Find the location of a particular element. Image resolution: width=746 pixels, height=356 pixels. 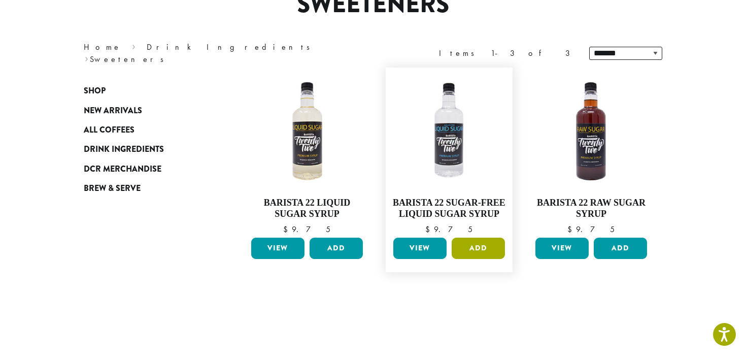

a: All Coffees is located at coordinates (145, 130).